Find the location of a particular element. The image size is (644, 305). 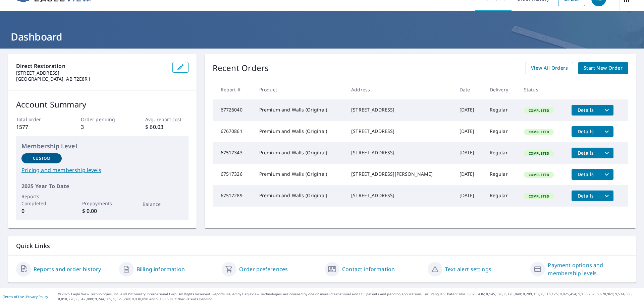

a: Privacy Policy is located at coordinates (37, 296).